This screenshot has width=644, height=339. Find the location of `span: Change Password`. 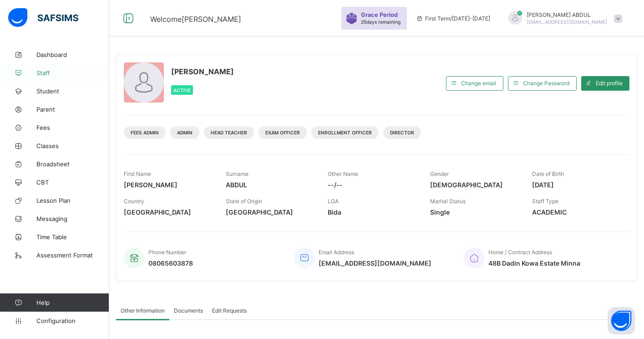

span: Change Password is located at coordinates (546, 83).